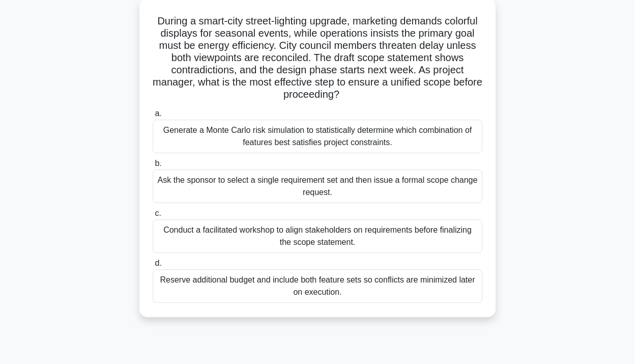 This screenshot has width=635, height=364. What do you see at coordinates (318, 236) in the screenshot?
I see `div: Conduct a facilitated workshop to align stakeholders on requirements before finalizing the scope ...` at bounding box center [318, 236].